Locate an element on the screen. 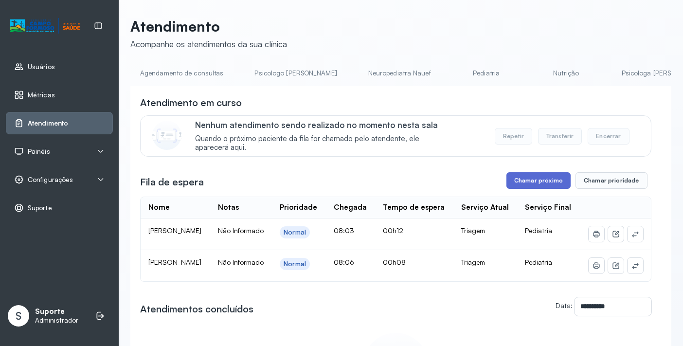  span: 08:03 is located at coordinates (344, 230).